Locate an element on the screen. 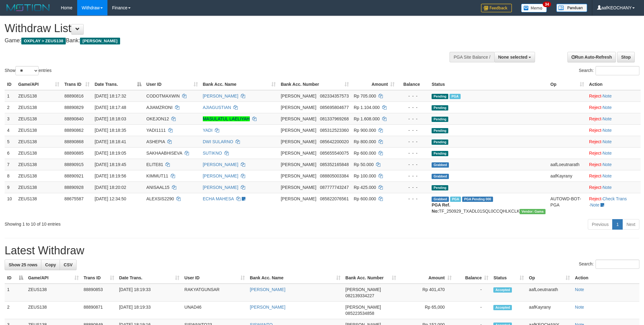  a: MASULATUL LAELIYAH is located at coordinates (226, 119).